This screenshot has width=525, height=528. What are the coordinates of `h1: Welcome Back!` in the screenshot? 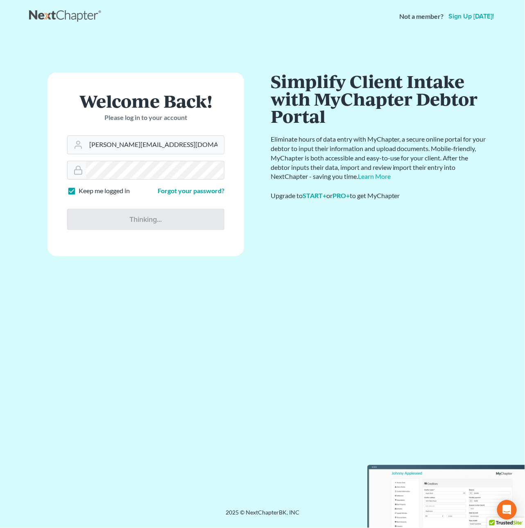 It's located at (146, 101).